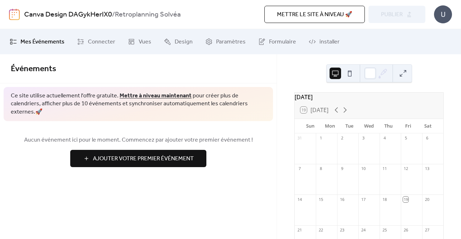 The image size is (461, 239). I want to click on div: 11, so click(384, 169).